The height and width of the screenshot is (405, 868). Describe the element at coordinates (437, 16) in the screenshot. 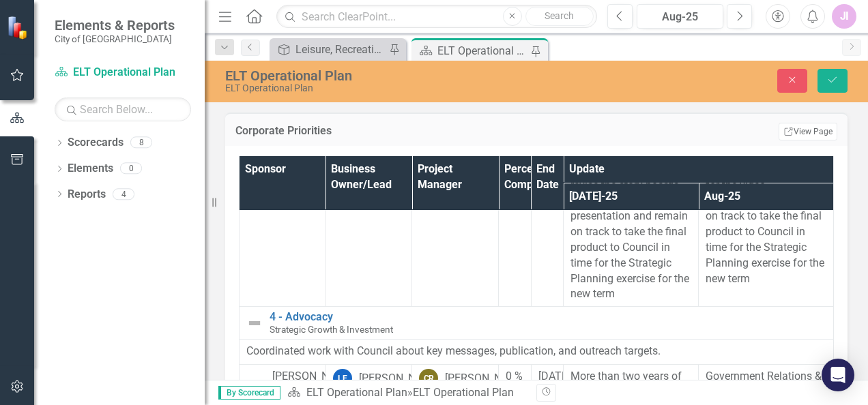

I see `input: Search ClearPoint...` at that location.